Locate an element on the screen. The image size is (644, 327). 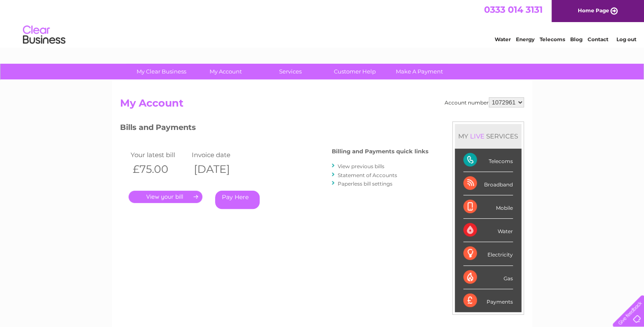
a: My Account is located at coordinates (226, 71).